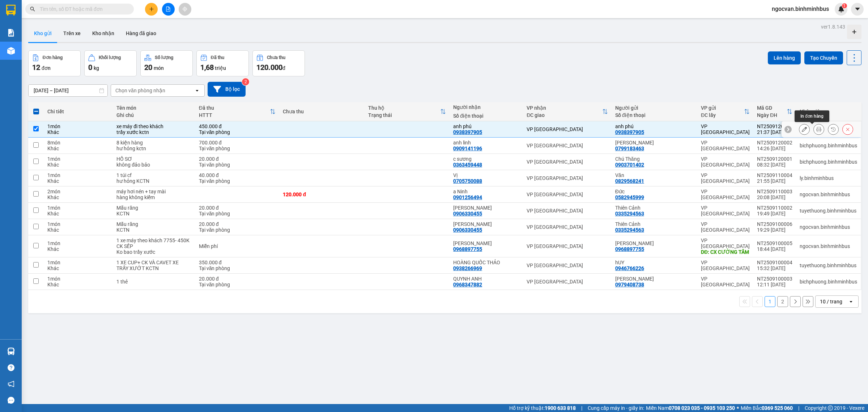 This screenshot has height=412, width=868. What do you see at coordinates (823, 58) in the screenshot?
I see `button: Tạo Chuyến` at bounding box center [823, 58].